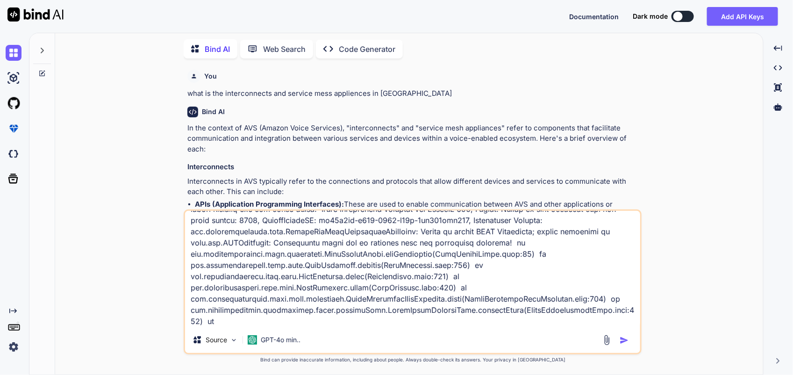 The width and height of the screenshot is (793, 375). Describe the element at coordinates (414, 139) in the screenshot. I see `p: In the context of AVS (Amazon Voice Services), "interconnects" and "service mesh appliances" refe...` at that location.